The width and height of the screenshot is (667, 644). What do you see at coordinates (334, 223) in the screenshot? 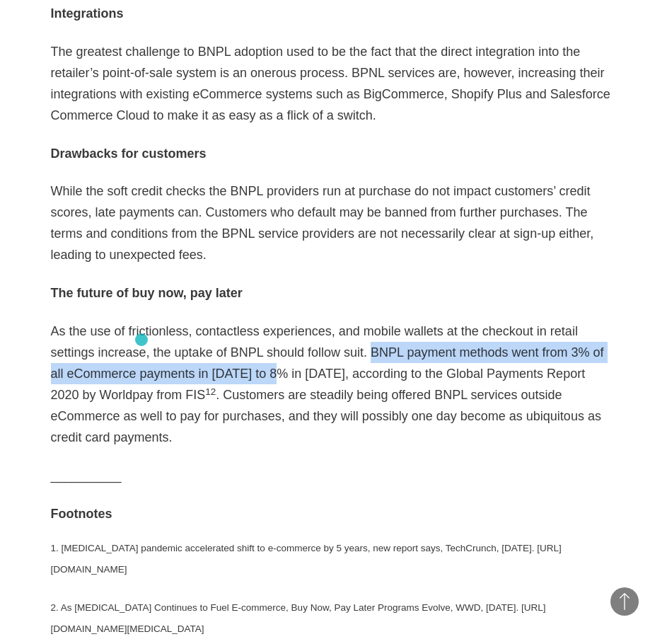
I see `p: While the soft credit checks the BNPL providers run at purchase do not impact customers’ credit s...` at bounding box center [334, 223].